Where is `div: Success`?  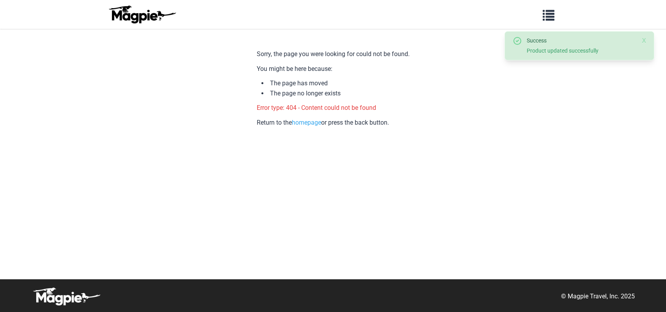
div: Success is located at coordinates (579, 41).